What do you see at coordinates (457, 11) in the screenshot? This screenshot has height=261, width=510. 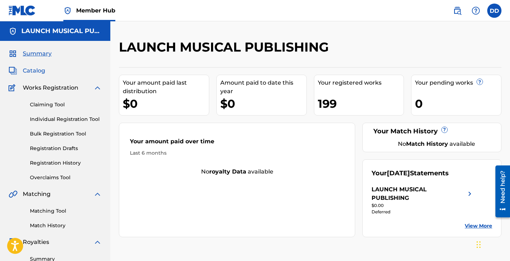 I see `img: search` at bounding box center [457, 11].